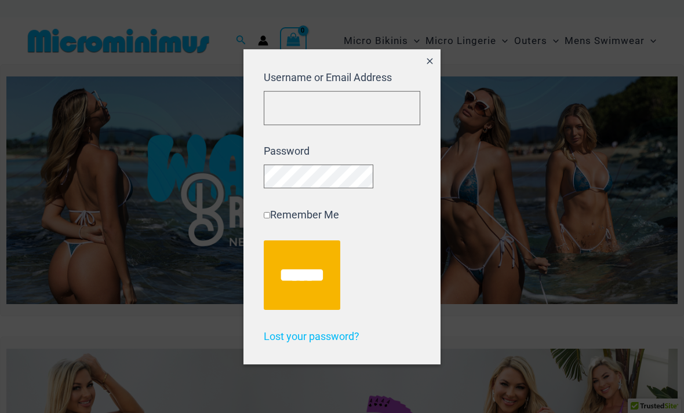  What do you see at coordinates (286, 151) in the screenshot?
I see `label: Password` at bounding box center [286, 151].